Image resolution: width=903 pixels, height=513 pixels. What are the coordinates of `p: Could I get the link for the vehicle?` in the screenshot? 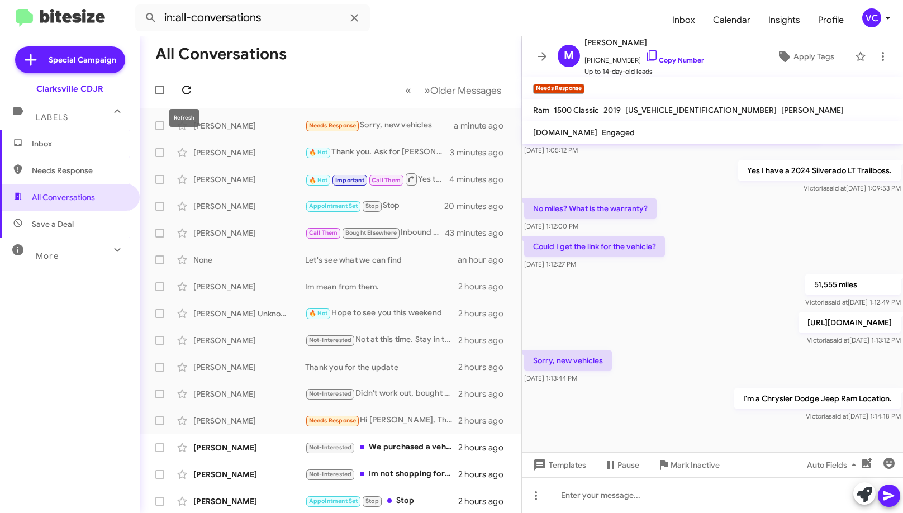 It's located at (595, 246).